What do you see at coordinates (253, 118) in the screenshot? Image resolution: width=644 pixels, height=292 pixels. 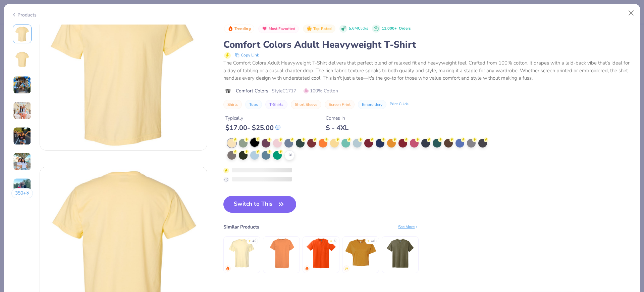 I see `div: Typically` at bounding box center [253, 118].